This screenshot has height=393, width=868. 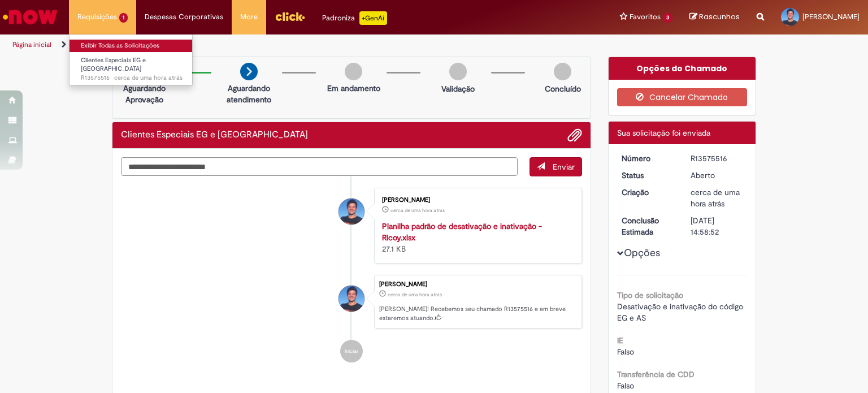 What do you see at coordinates (714, 17) in the screenshot?
I see `a: Rascunhos` at bounding box center [714, 17].